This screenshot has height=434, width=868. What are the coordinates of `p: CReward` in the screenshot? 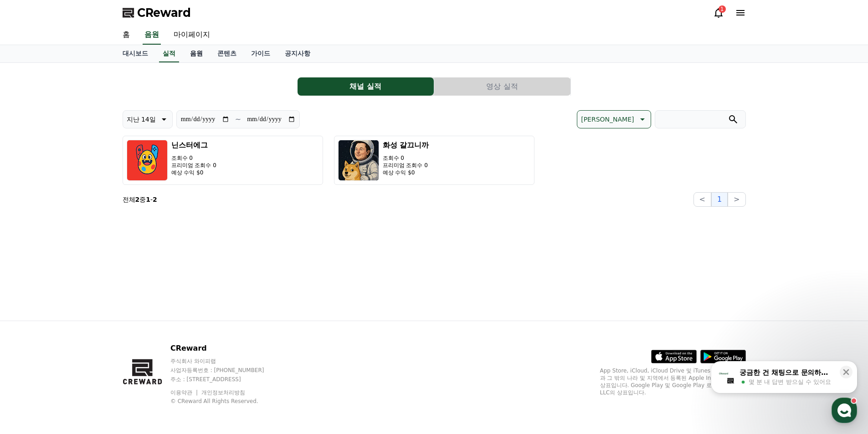 It's located at (226, 348).